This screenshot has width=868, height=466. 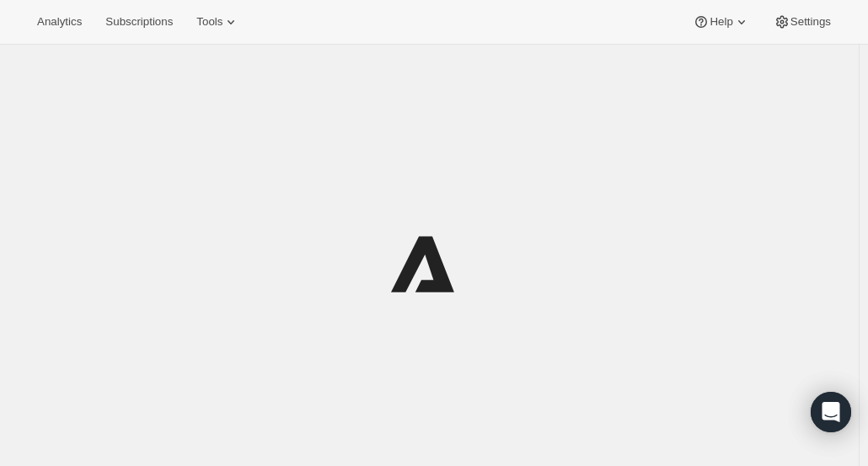 I want to click on span: Settings, so click(x=811, y=22).